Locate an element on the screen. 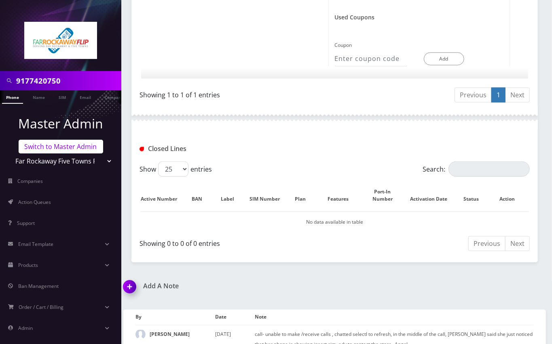  a: Switch to Master Admin is located at coordinates (61, 147).